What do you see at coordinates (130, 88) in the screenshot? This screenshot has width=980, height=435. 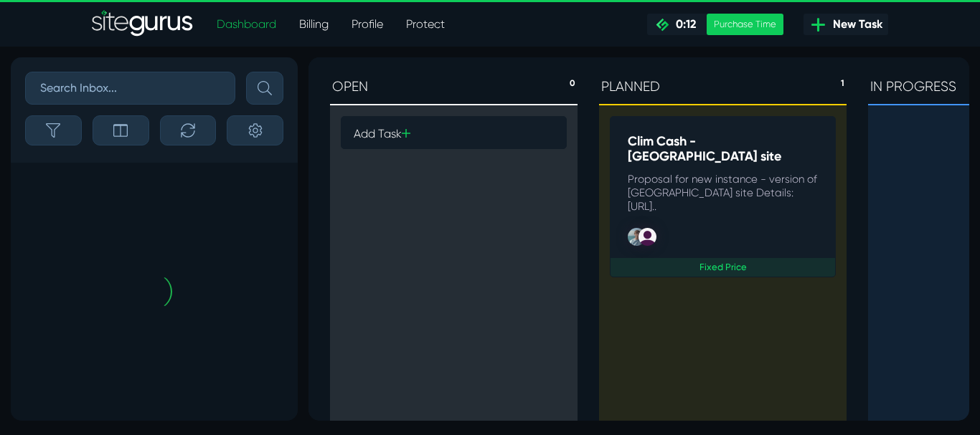 I see `input: Search Inbox...` at bounding box center [130, 88].